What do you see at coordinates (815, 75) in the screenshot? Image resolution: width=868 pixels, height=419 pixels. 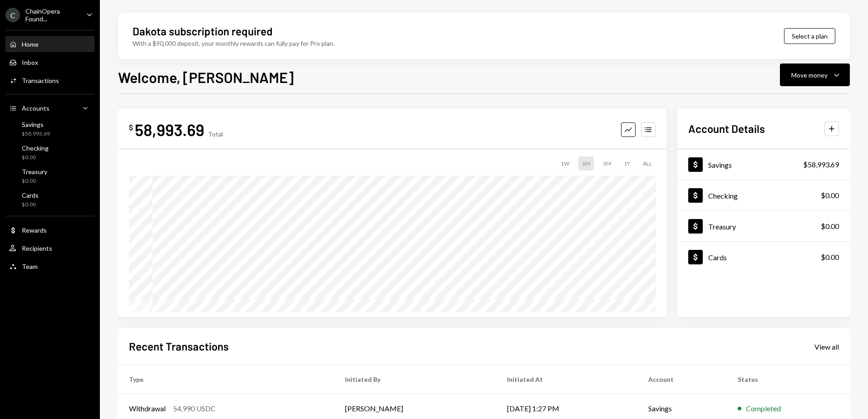 I see `button: Move money` at bounding box center [815, 75].